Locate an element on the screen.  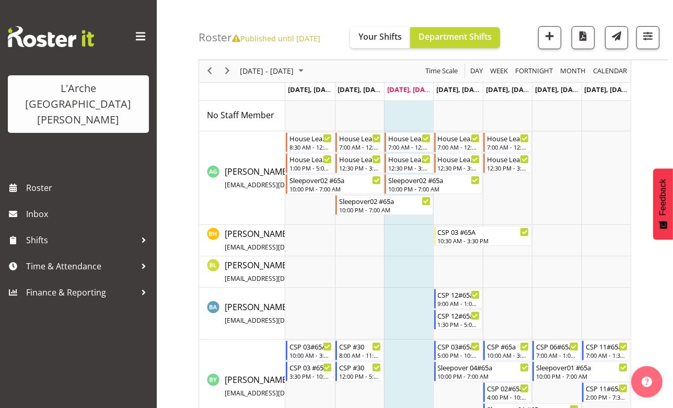
h4: Roster is located at coordinates (259, 37).